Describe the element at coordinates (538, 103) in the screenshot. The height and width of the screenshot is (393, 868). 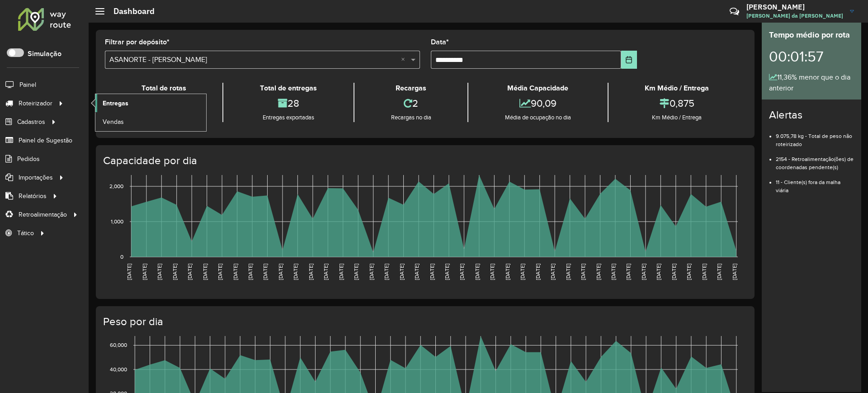
I see `div: 90,09` at that location.